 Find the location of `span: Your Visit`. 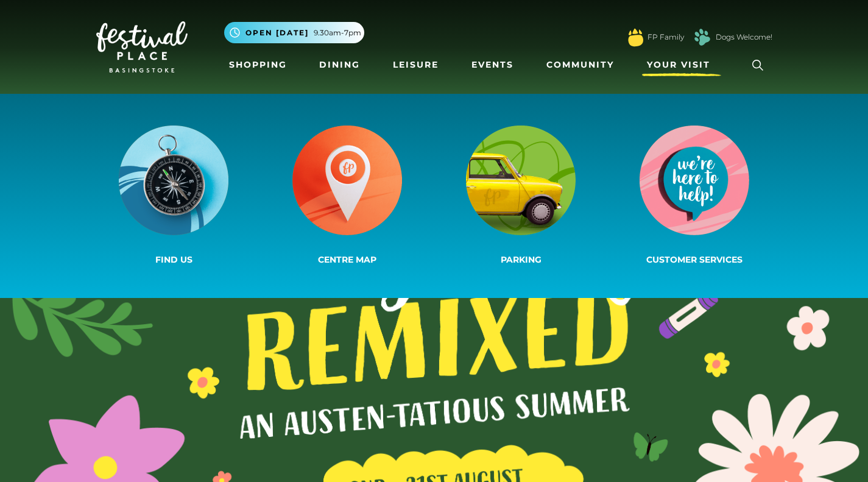

span: Your Visit is located at coordinates (679, 65).